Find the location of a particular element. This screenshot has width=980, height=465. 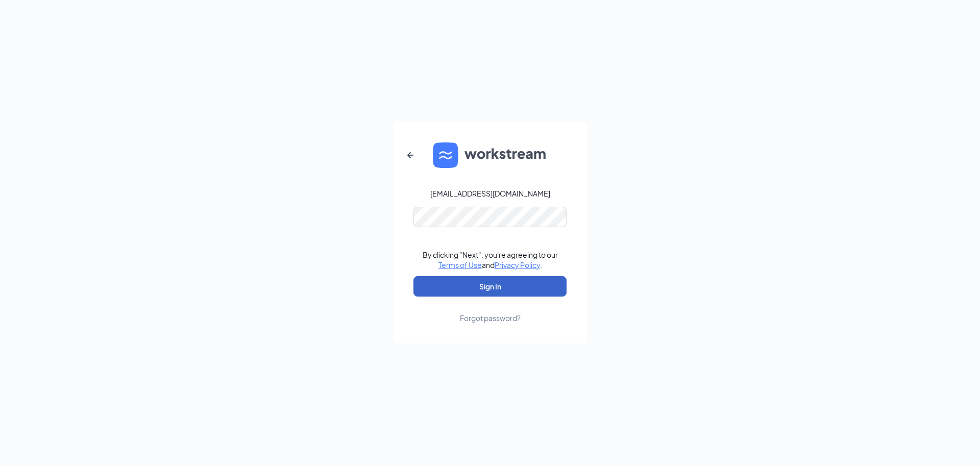

div: By clicking "Next", you're agreeing to our and . is located at coordinates (490, 260).